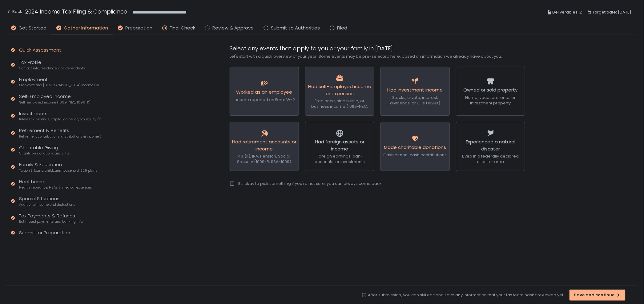  What do you see at coordinates (56, 184) in the screenshot?
I see `div: Healthcare` at bounding box center [56, 184].